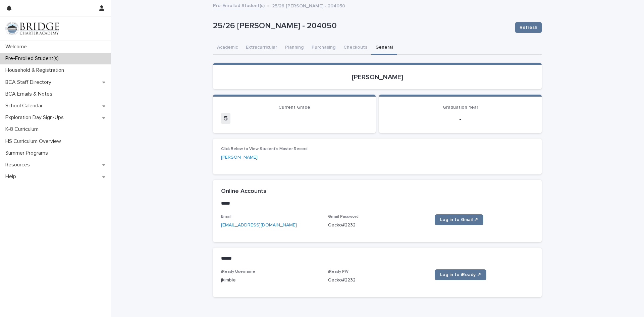  Describe the element at coordinates (238, 271) in the screenshot. I see `span: iReady Username` at that location.